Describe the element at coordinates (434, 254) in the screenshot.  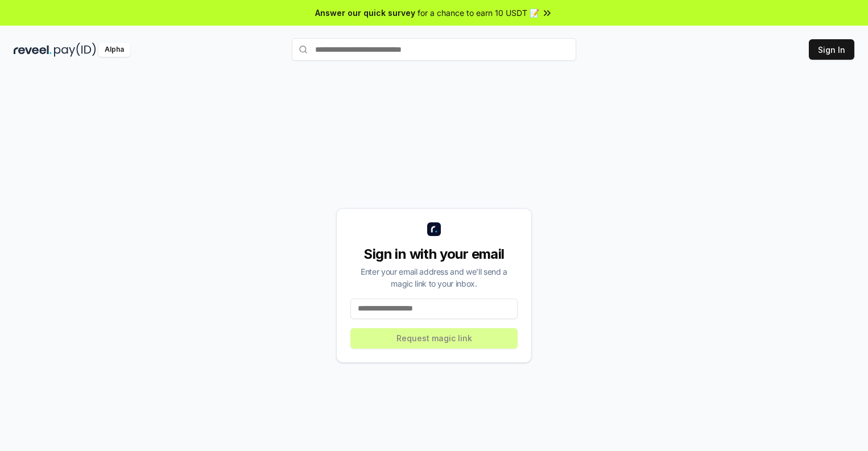
I see `div: Sign in with your email` at that location.